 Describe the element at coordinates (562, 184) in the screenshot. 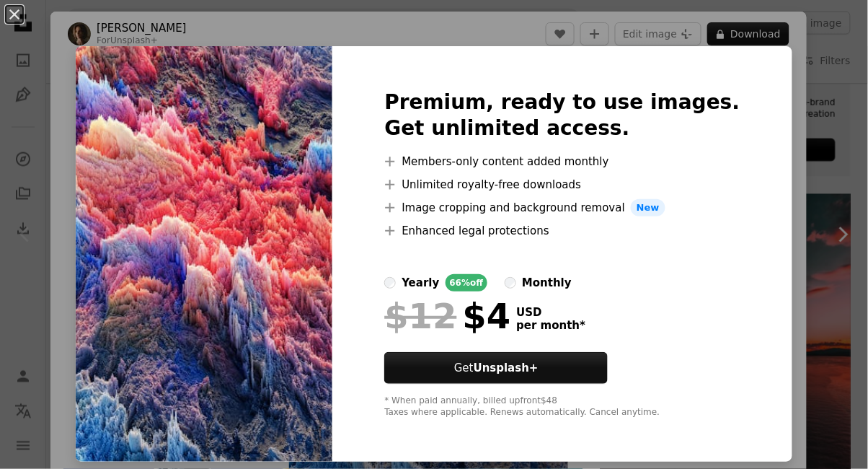

I see `li: Unlimited royalty-free downloads` at that location.